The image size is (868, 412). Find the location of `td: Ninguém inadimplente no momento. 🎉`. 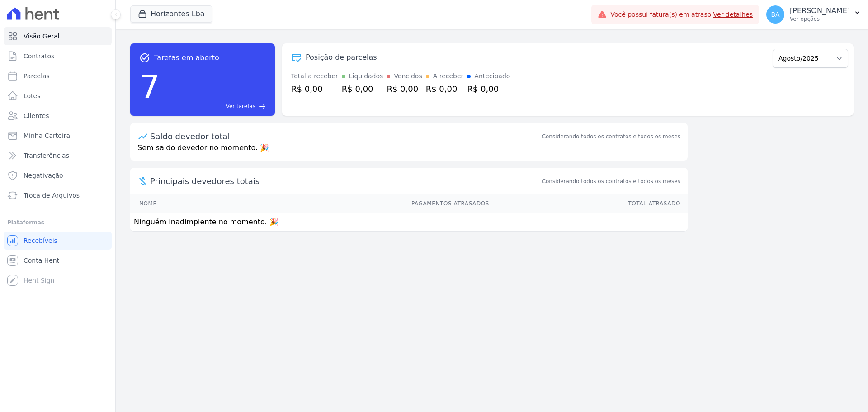

td: Ninguém inadimplente no momento. 🎉 is located at coordinates (409, 222).